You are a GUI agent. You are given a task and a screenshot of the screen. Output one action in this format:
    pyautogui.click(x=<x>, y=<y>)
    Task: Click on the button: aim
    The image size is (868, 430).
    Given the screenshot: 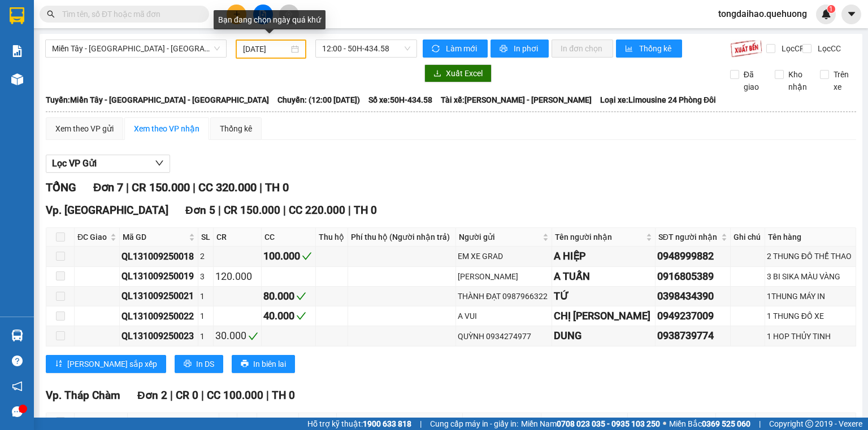 What is the action you would take?
    pyautogui.click(x=289, y=14)
    